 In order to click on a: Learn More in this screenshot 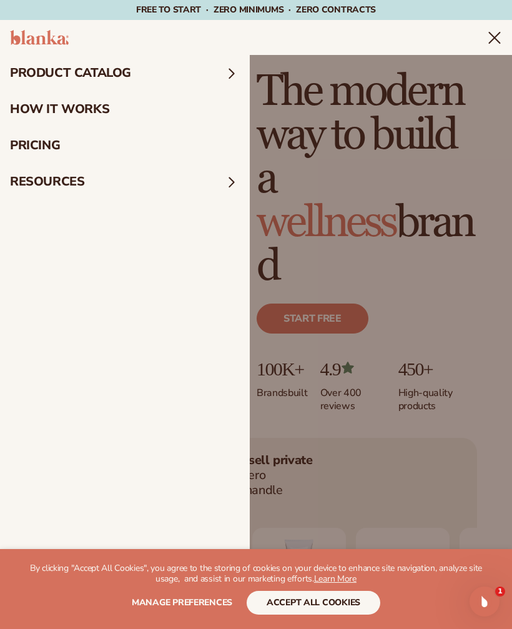, I will do `click(335, 578)`.